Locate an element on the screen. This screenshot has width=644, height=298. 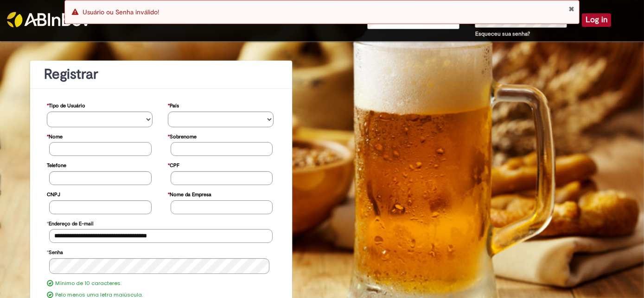
img: ABInbev-white.png is located at coordinates (49, 20).